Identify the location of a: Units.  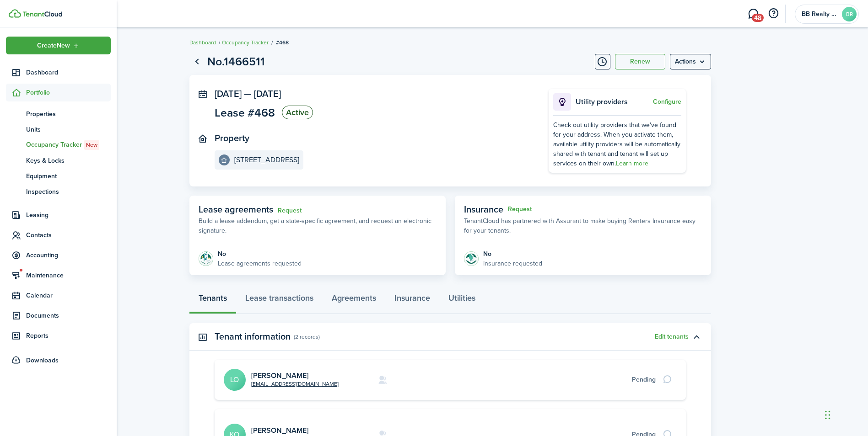
(58, 130).